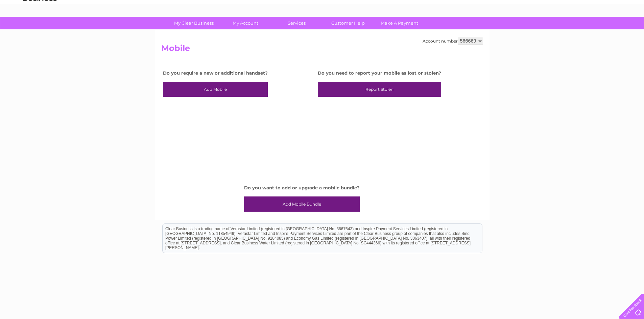  Describe the element at coordinates (302, 188) in the screenshot. I see `h4: Do you want to add or upgrade a mobile bundle?` at that location.